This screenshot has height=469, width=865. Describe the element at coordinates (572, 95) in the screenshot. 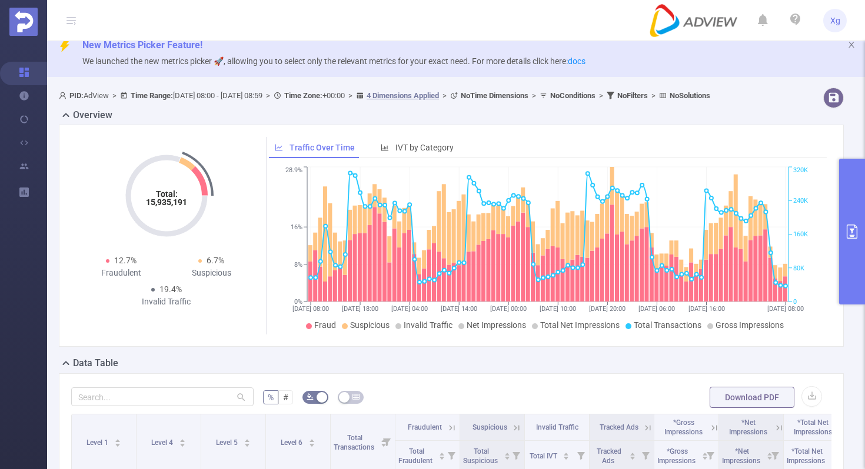

I see `b: No Conditions` at that location.